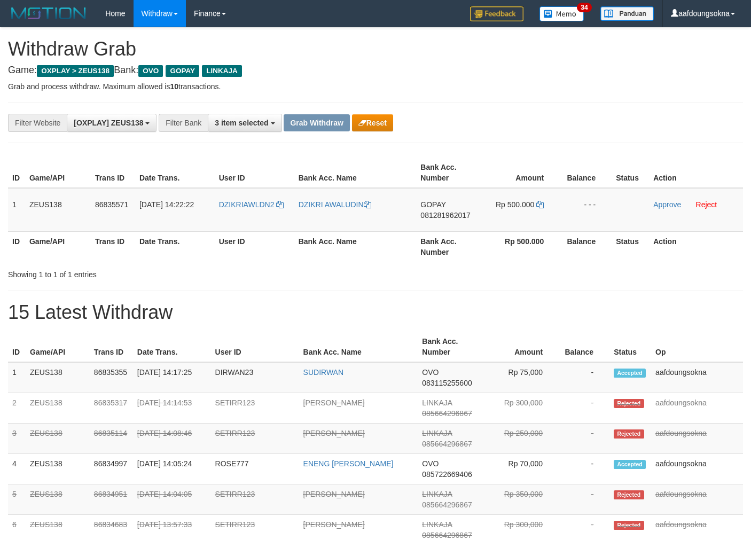 The height and width of the screenshot is (540, 751). Describe the element at coordinates (520, 408) in the screenshot. I see `td: Rp 300,000` at that location.